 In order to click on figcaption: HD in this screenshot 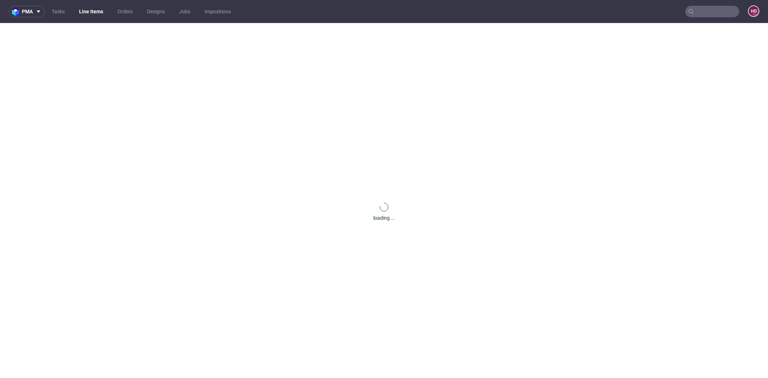, I will do `click(754, 11)`.